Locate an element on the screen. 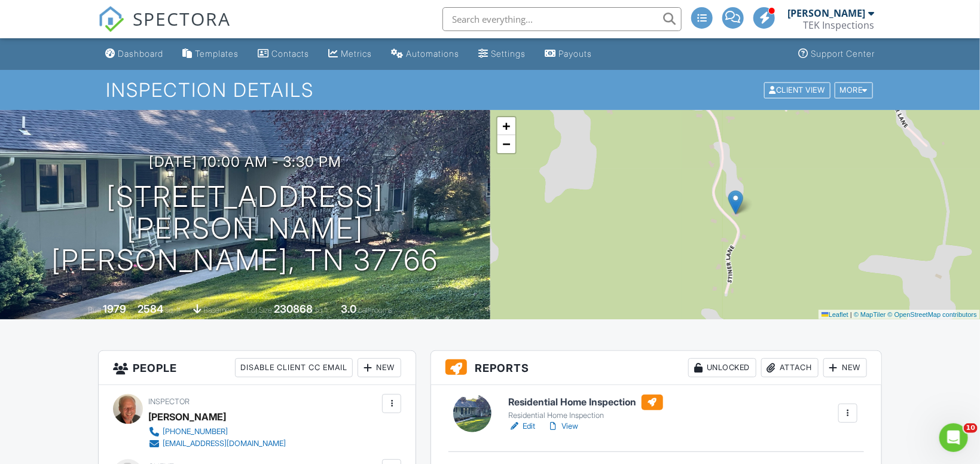  span: Lot Size is located at coordinates (260, 310).